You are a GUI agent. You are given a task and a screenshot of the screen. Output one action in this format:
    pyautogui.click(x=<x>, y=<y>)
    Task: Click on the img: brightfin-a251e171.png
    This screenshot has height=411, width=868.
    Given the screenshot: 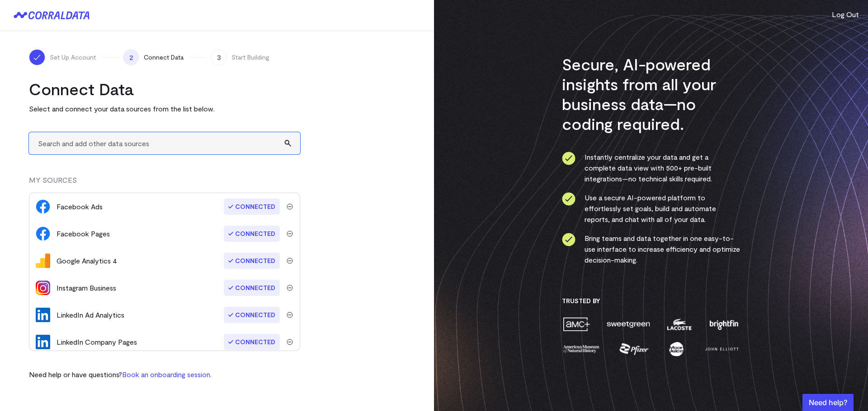 What is the action you would take?
    pyautogui.click(x=723, y=324)
    